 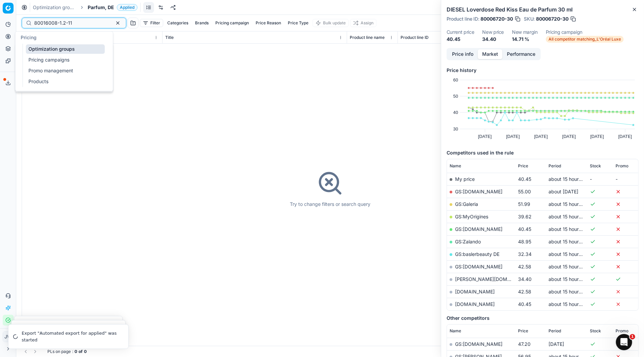 I want to click on span: Applied, so click(x=127, y=7).